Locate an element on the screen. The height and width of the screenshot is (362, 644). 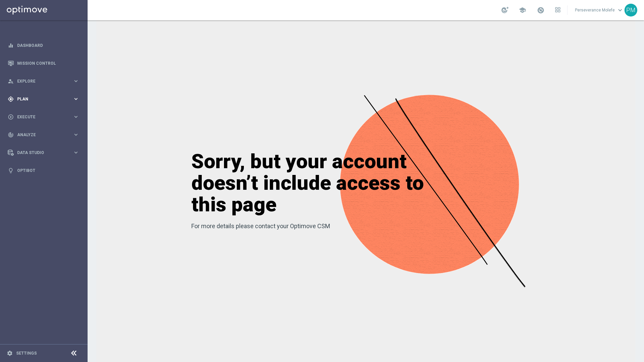
span: school is located at coordinates (522, 10).